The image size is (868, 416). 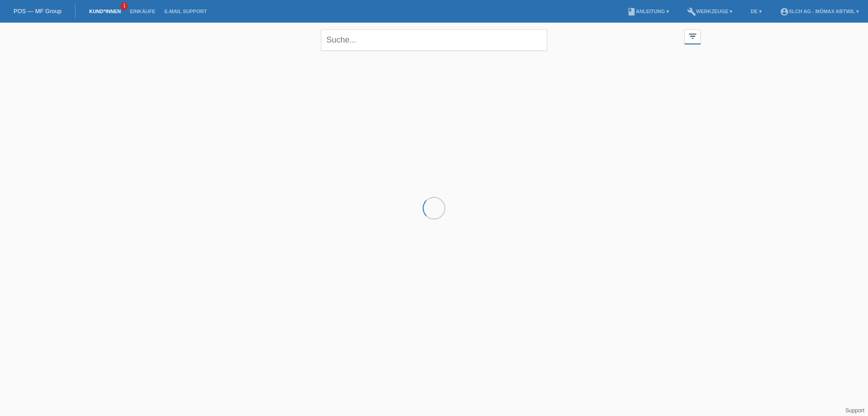 I want to click on div: Sie haben die falsche Anmeldeseite in Ihren Lesezeichen/Favoriten gespeichert. Bitte nicht [DOMAI..., so click(x=434, y=37).